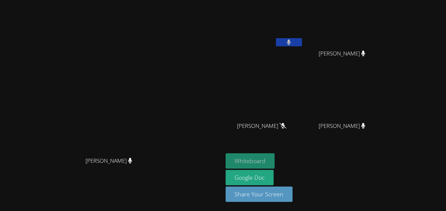 Image resolution: width=446 pixels, height=211 pixels. I want to click on button: Share Your Screen, so click(259, 194).